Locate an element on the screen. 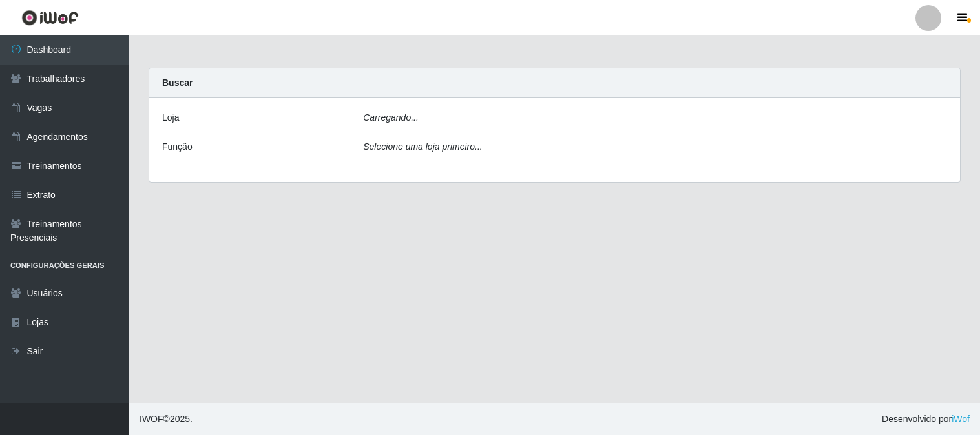 This screenshot has height=435, width=980. label: Função is located at coordinates (177, 147).